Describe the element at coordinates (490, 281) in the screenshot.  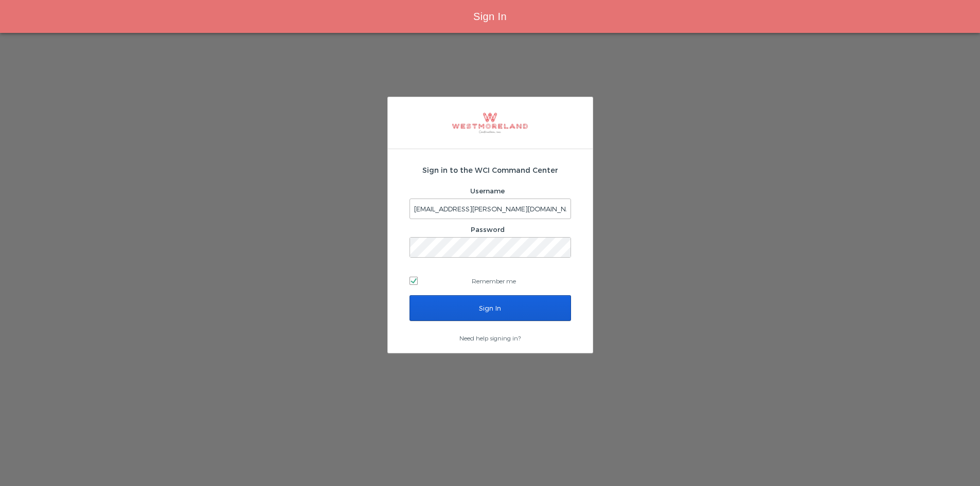
I see `label: Remember me` at that location.